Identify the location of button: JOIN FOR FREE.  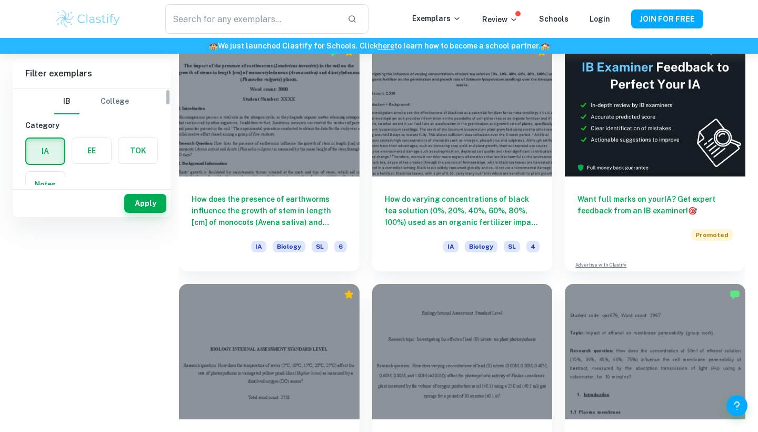
(667, 19).